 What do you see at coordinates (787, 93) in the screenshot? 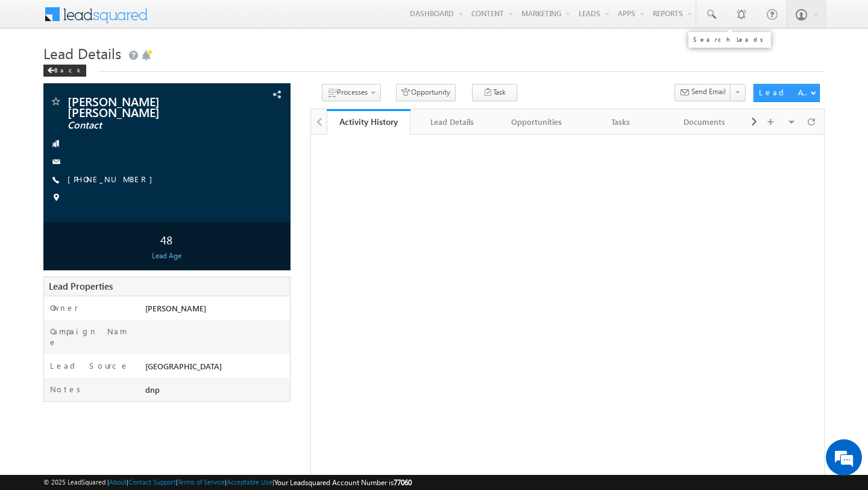
I see `button: Lead Actions` at bounding box center [787, 93].